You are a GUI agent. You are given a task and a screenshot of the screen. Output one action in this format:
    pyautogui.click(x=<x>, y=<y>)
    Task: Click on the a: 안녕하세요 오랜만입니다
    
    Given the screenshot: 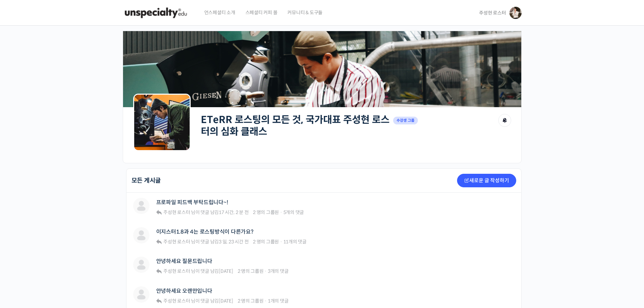 What is the action you would take?
    pyautogui.click(x=184, y=291)
    